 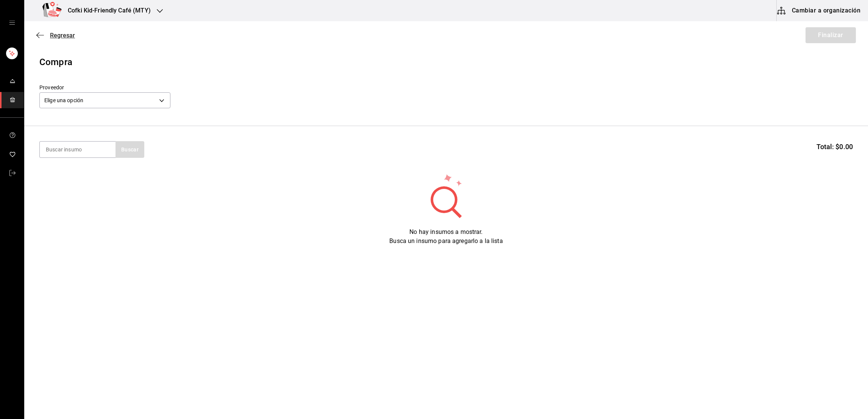 What do you see at coordinates (62, 35) in the screenshot?
I see `span: Regresar` at bounding box center [62, 35].